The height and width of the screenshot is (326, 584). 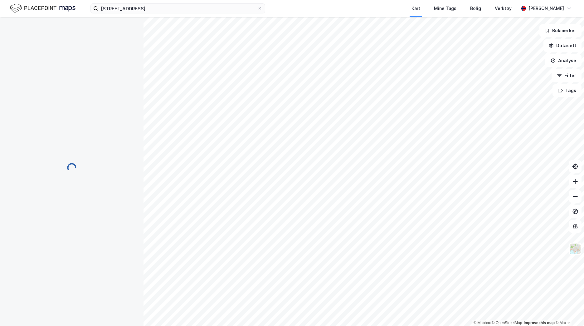 I want to click on a: Improve this map, so click(x=539, y=323).